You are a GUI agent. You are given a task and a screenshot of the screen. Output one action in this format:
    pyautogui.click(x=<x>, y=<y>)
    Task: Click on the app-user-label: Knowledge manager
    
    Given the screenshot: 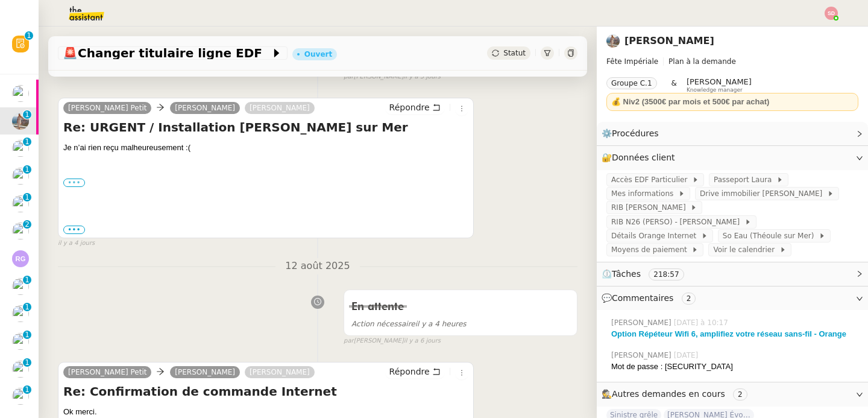 What is the action you would take?
    pyautogui.click(x=719, y=85)
    